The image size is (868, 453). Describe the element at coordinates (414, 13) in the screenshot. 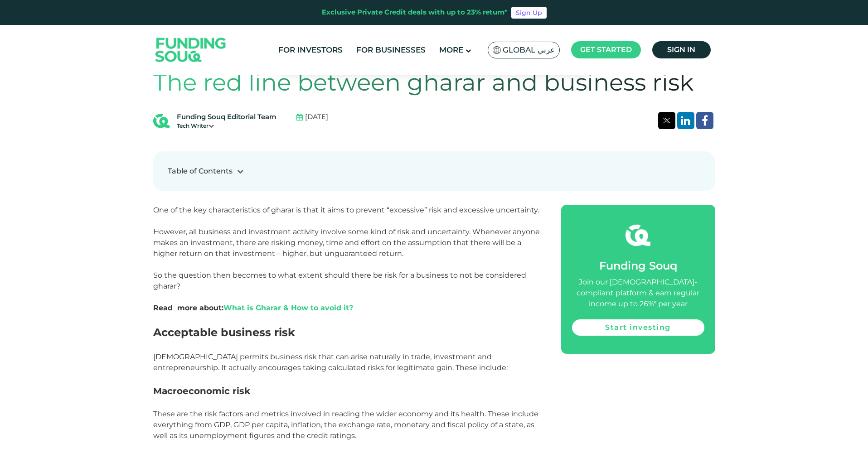

I see `div: Exclusive Private Credit deals with up to 23% return*` at that location.